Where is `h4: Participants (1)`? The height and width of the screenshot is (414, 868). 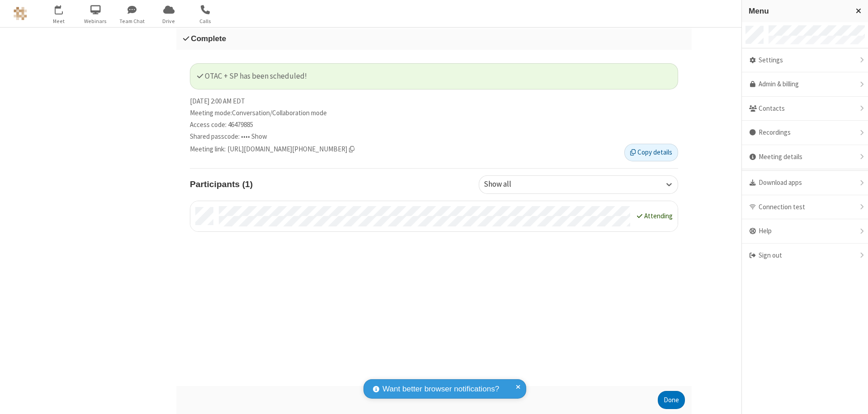 h4: Participants (1) is located at coordinates (331, 184).